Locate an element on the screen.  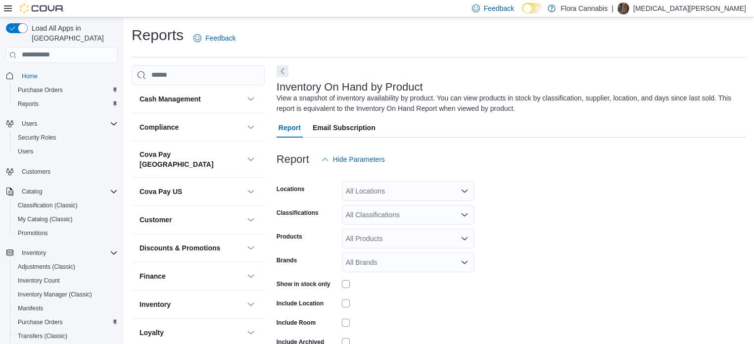
img: Cova is located at coordinates (42, 8).